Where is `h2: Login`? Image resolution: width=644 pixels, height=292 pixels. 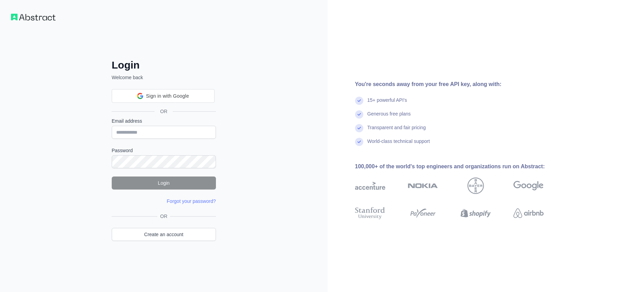
h2: Login is located at coordinates (164, 65).